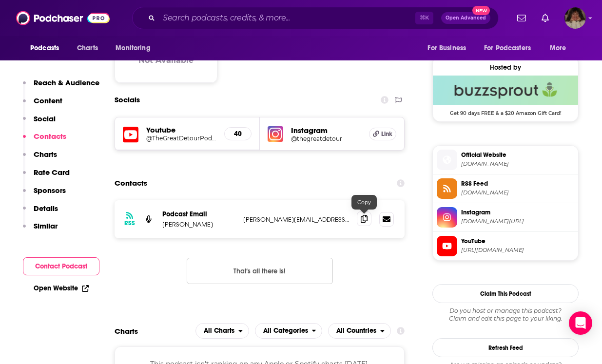 The width and height of the screenshot is (602, 364). I want to click on p: Podcast Email, so click(199, 214).